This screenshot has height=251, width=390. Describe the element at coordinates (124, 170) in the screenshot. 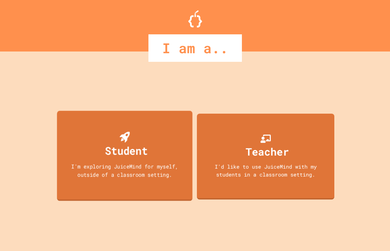

I see `div: I'm exploring JuiceMind for myself, outside of a classroom setting.` at that location.